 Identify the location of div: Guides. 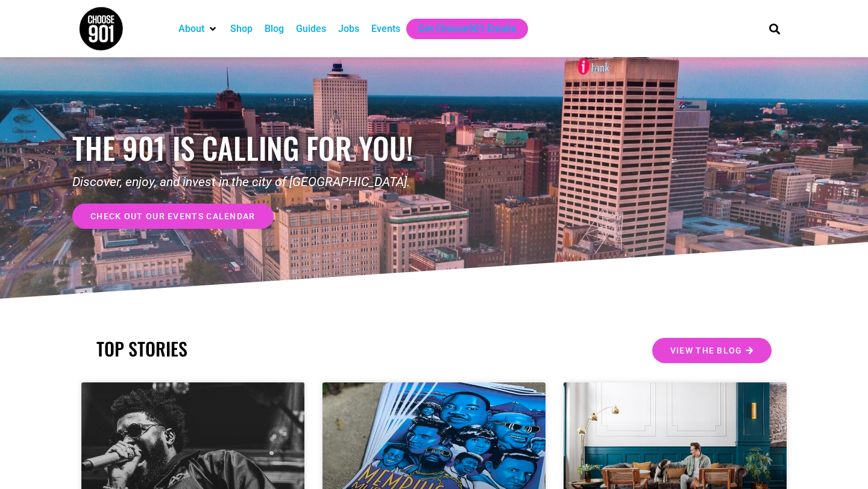
(311, 29).